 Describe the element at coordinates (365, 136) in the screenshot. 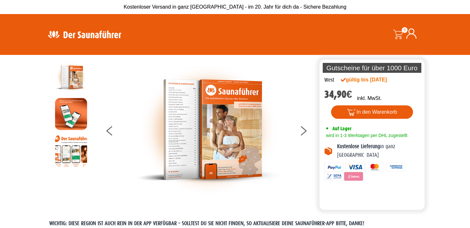

I see `span: wird in 1-3 Werktagen per DHL zugestellt` at that location.